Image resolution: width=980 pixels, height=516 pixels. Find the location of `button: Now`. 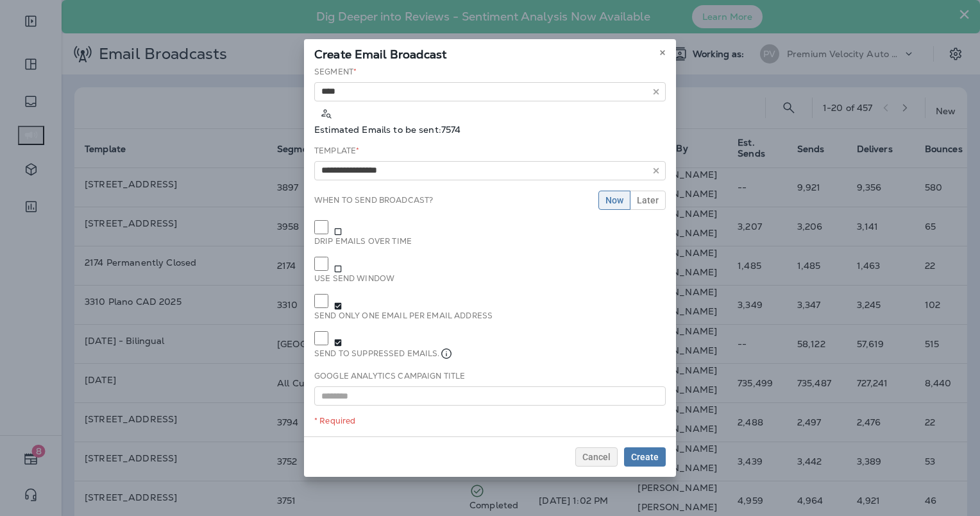

button: Now is located at coordinates (614, 201).